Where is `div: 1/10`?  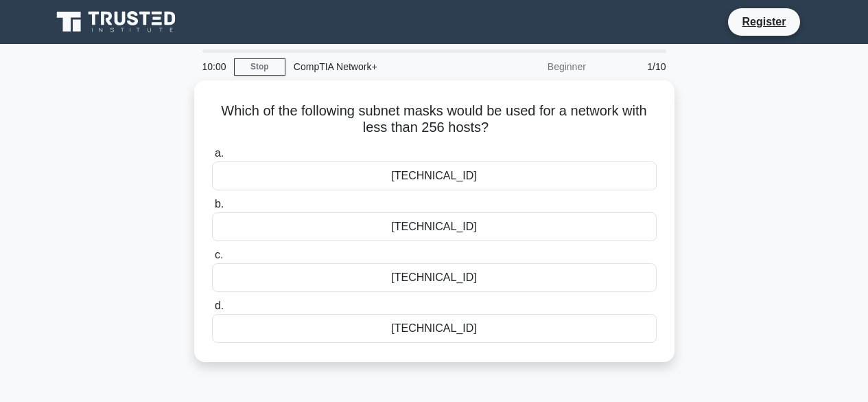
div: 1/10 is located at coordinates (634, 67).